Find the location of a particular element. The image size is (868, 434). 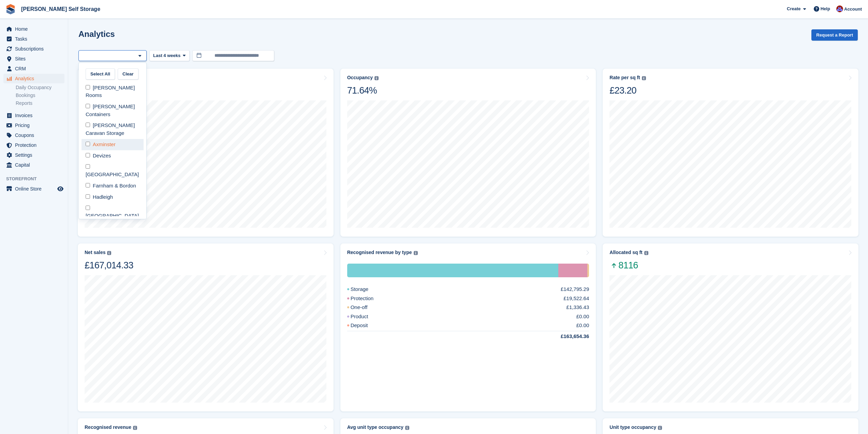

div: Rate per sq ft is located at coordinates (624, 78).